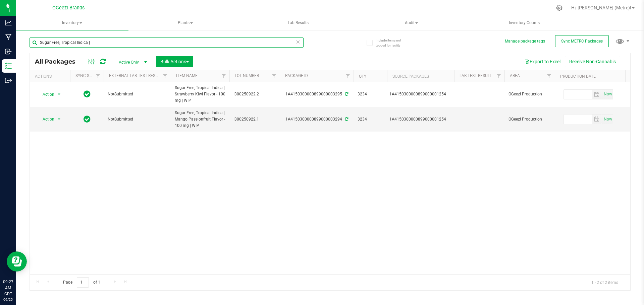  Describe the element at coordinates (8, 66) in the screenshot. I see `inline-svg: Inventory` at that location.